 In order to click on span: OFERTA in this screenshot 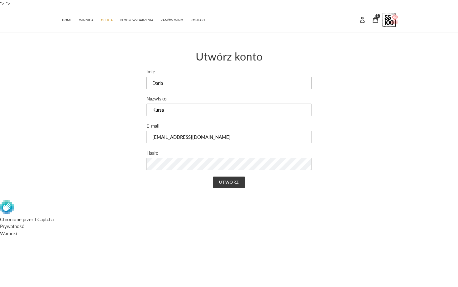, I will do `click(107, 20)`.